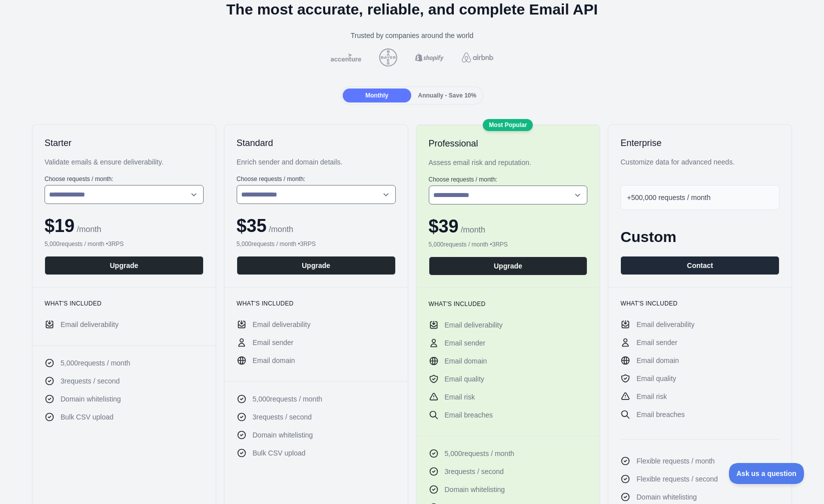 The image size is (824, 504). Describe the element at coordinates (700, 162) in the screenshot. I see `div: Customize data for advanced needs.` at that location.